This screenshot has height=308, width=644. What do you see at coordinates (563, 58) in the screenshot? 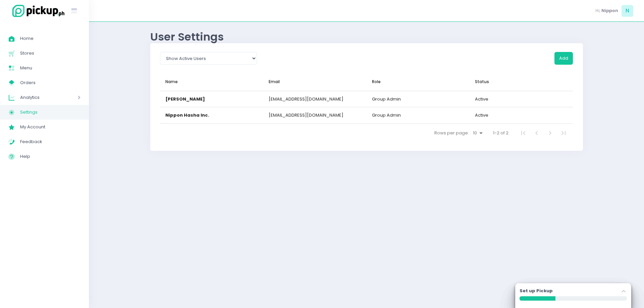
I see `button: Add` at bounding box center [563, 58].